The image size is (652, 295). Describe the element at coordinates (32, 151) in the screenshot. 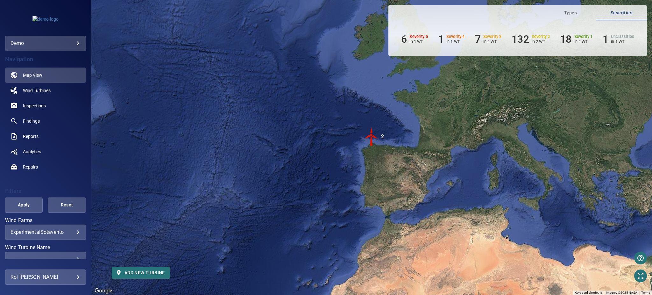

I see `span: Analytics` at that location.